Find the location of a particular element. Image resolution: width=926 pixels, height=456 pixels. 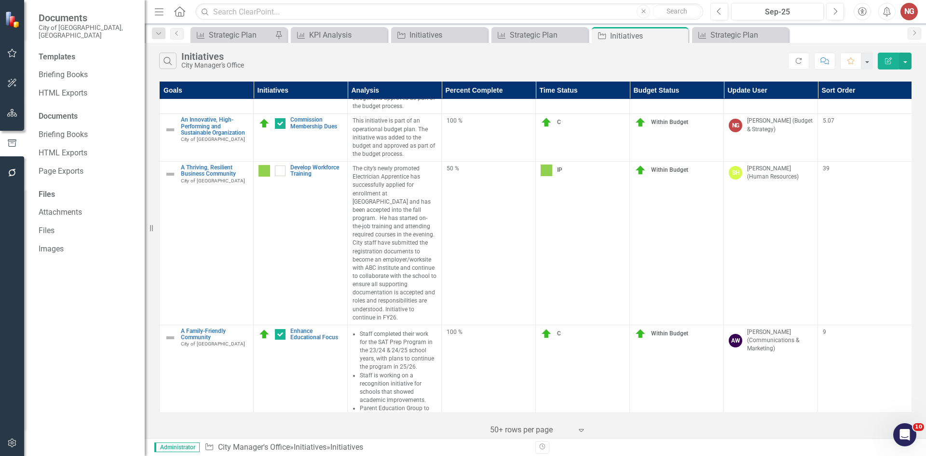

span: Documents is located at coordinates (87, 18).